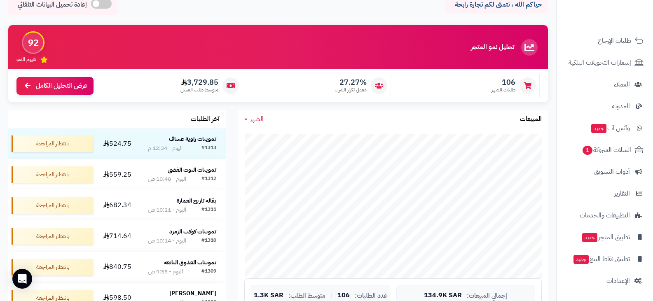  I want to click on a: إشعارات التحويلات البنكية, so click(605, 63).